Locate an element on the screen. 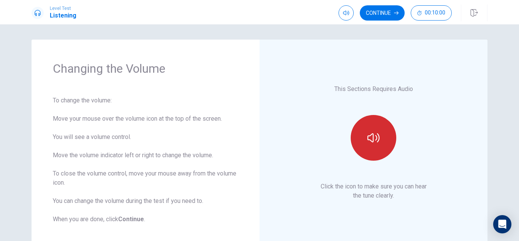 The height and width of the screenshot is (241, 519). div: Open Intercom Messenger is located at coordinates (502, 224).